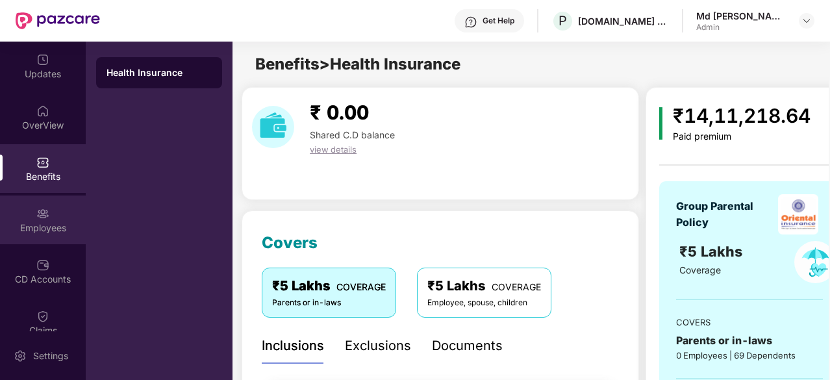  What do you see at coordinates (661, 123) in the screenshot?
I see `img: icon` at bounding box center [661, 123].